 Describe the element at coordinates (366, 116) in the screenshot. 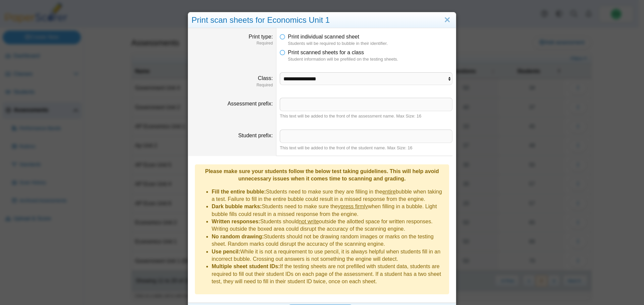

I see `div: This text will be added to the front of the assessment name. Max Size: 16` at that location.